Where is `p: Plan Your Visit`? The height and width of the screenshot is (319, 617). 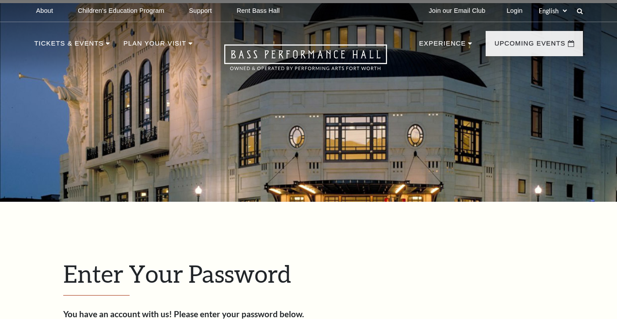 p: Plan Your Visit is located at coordinates (155, 46).